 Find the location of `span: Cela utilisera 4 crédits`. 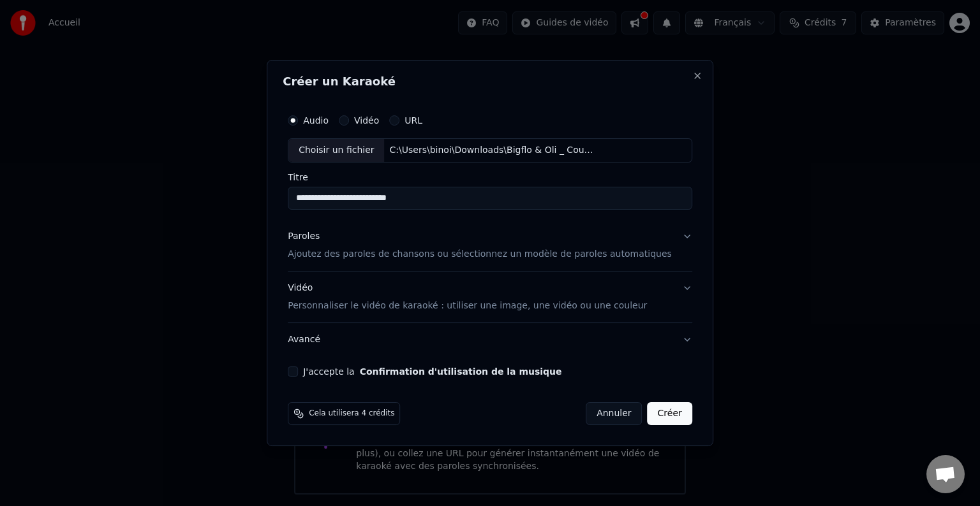

span: Cela utilisera 4 crédits is located at coordinates (351, 414).